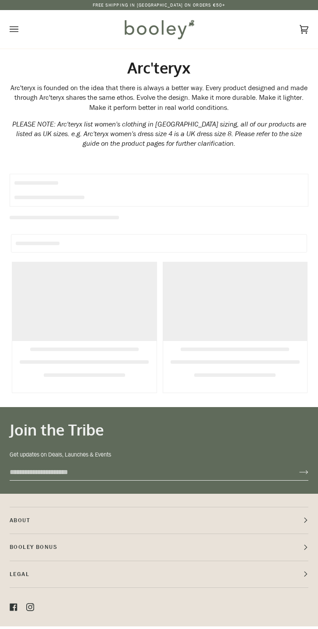  What do you see at coordinates (159, 29) in the screenshot?
I see `img: Booley` at bounding box center [159, 29].